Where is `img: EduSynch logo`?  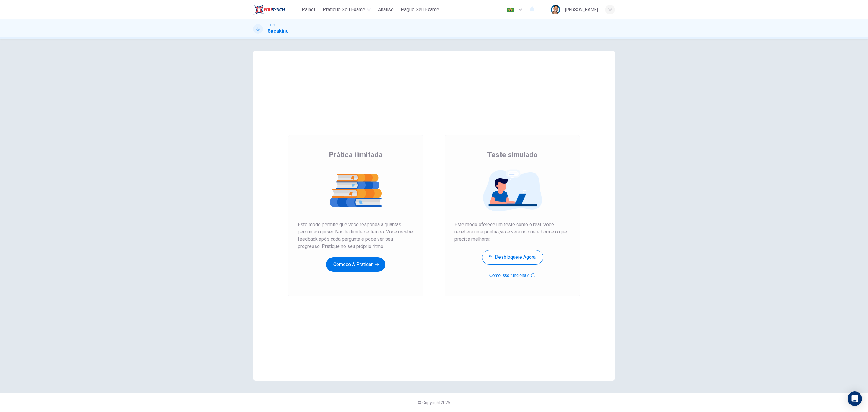
img: EduSynch logo is located at coordinates (269, 10).